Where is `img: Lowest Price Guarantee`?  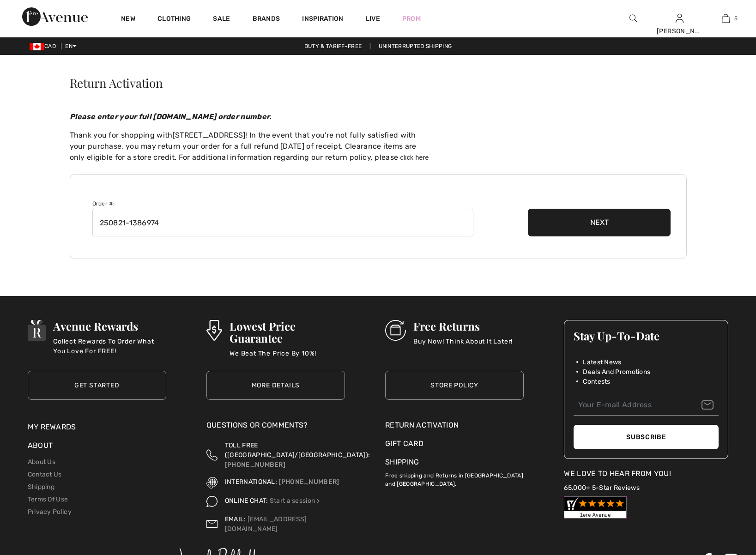 img: Lowest Price Guarantee is located at coordinates (214, 330).